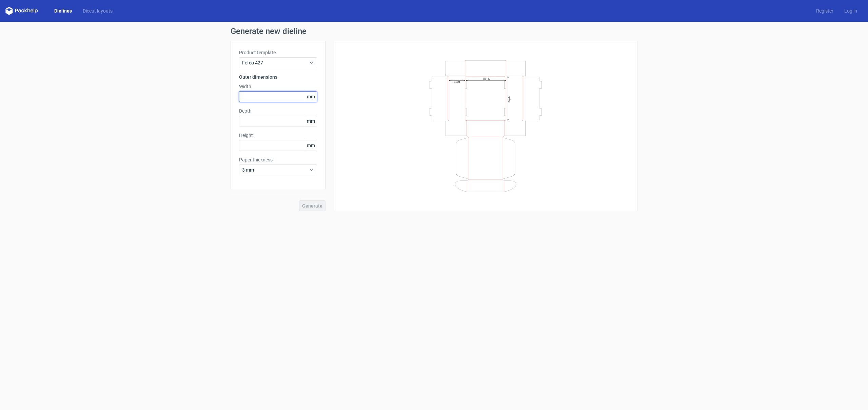 This screenshot has width=868, height=410. What do you see at coordinates (486, 79) in the screenshot?
I see `text: Width` at bounding box center [486, 79].